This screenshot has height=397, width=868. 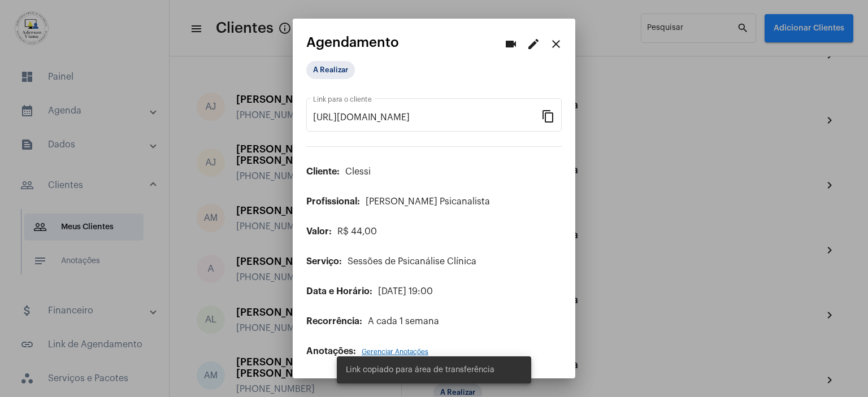 I want to click on mat-chip: A Realizar, so click(x=331, y=70).